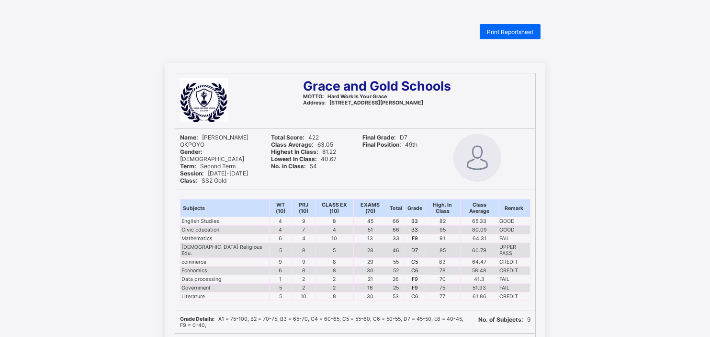 The image size is (710, 337). What do you see at coordinates (395, 271) in the screenshot?
I see `td: 52` at bounding box center [395, 271].